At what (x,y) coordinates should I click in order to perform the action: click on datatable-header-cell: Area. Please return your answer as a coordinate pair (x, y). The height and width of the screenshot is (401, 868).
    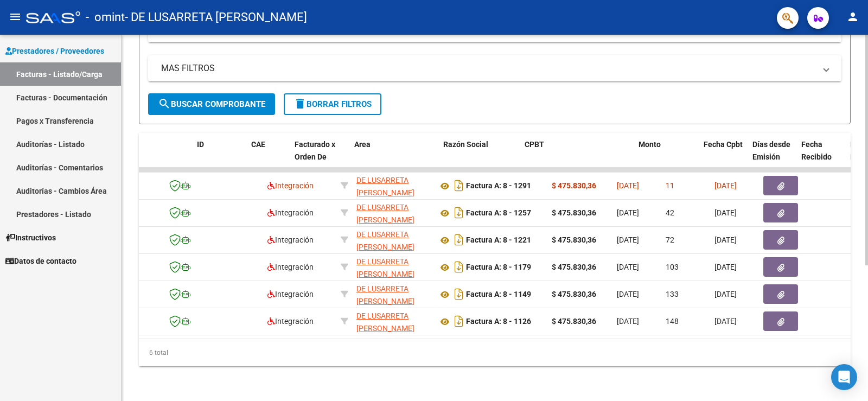
    Looking at the image, I should click on (386, 157).